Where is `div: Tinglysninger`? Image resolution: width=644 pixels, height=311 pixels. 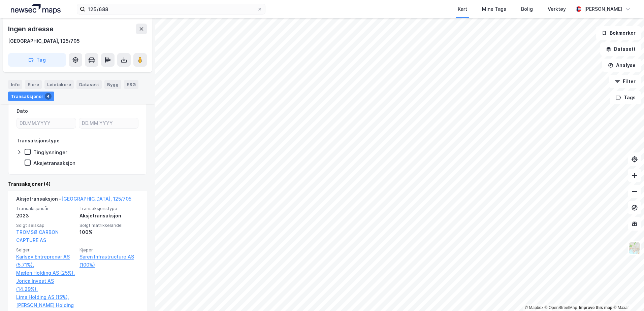
div: Tinglysninger is located at coordinates (50, 152).